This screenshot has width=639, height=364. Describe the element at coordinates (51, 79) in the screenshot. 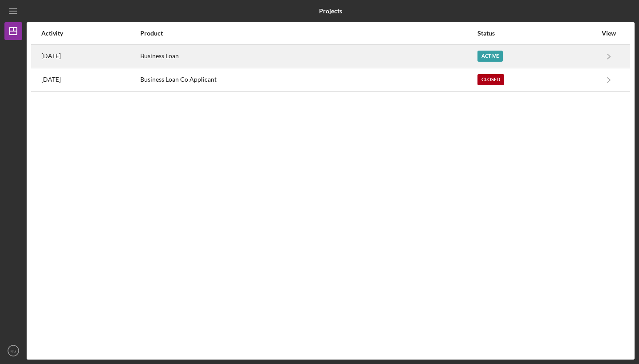

I see `time: 2025-06-27 17:25` at that location.